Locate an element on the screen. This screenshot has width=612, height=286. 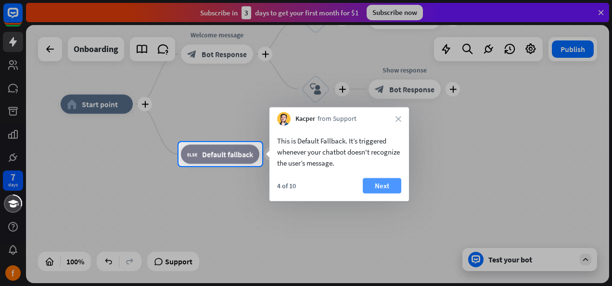
i: block_fallback is located at coordinates (192, 154).